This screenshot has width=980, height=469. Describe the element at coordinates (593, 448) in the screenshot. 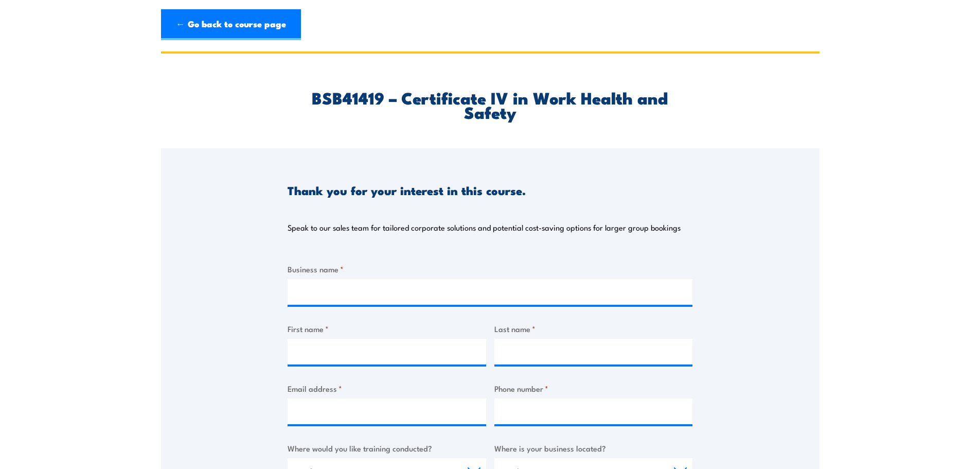

I see `label: Where is your business located?` at that location.